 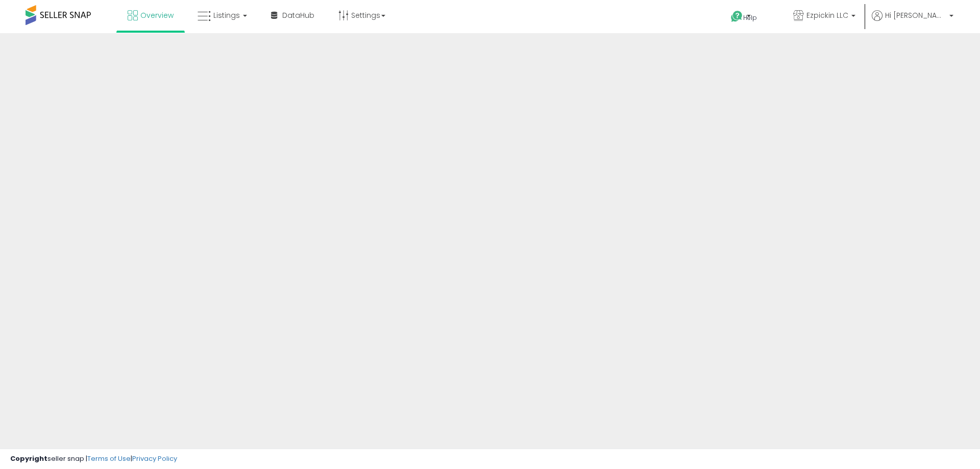 I want to click on a: Privacy Policy, so click(x=155, y=458).